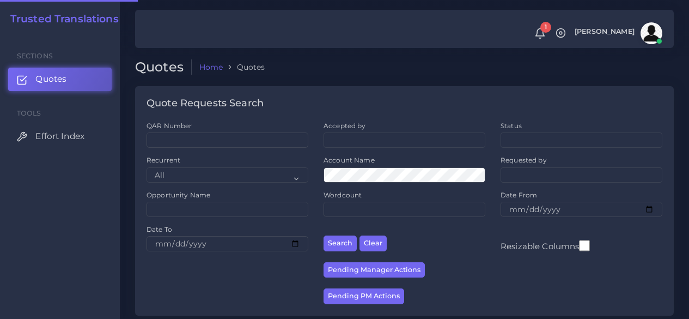 This screenshot has height=319, width=689. I want to click on a: Quotes, so click(60, 79).